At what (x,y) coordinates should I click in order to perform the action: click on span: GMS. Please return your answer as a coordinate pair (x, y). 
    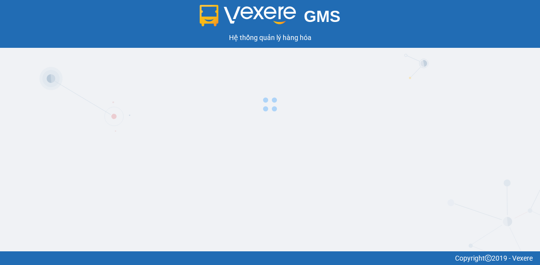
    Looking at the image, I should click on (321, 16).